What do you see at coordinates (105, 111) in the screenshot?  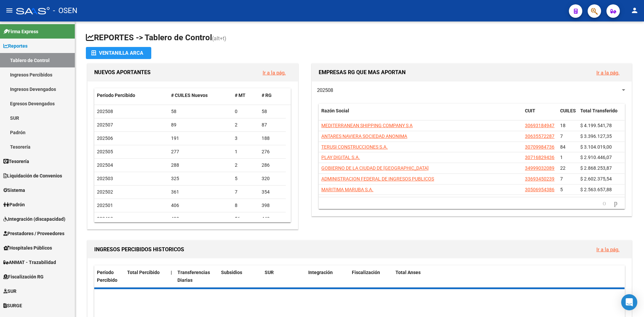 I see `span: 202508` at bounding box center [105, 111].